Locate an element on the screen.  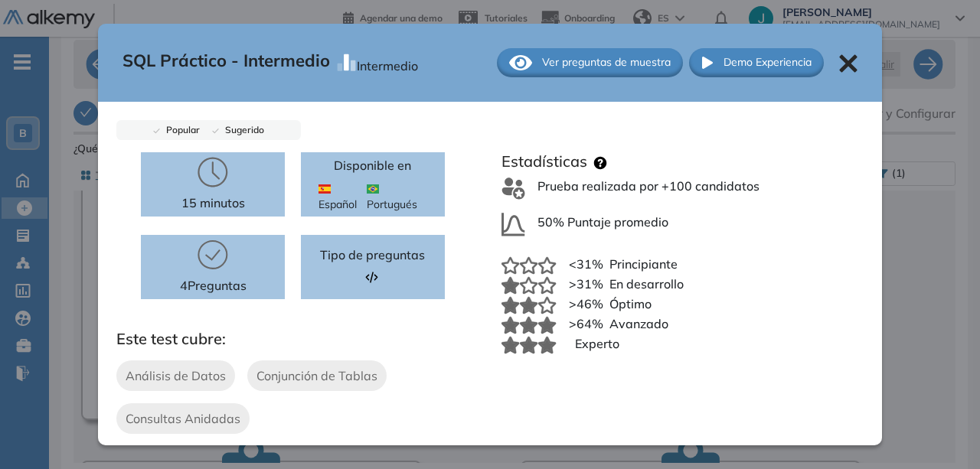
span: Tipo de preguntas is located at coordinates (372, 255).